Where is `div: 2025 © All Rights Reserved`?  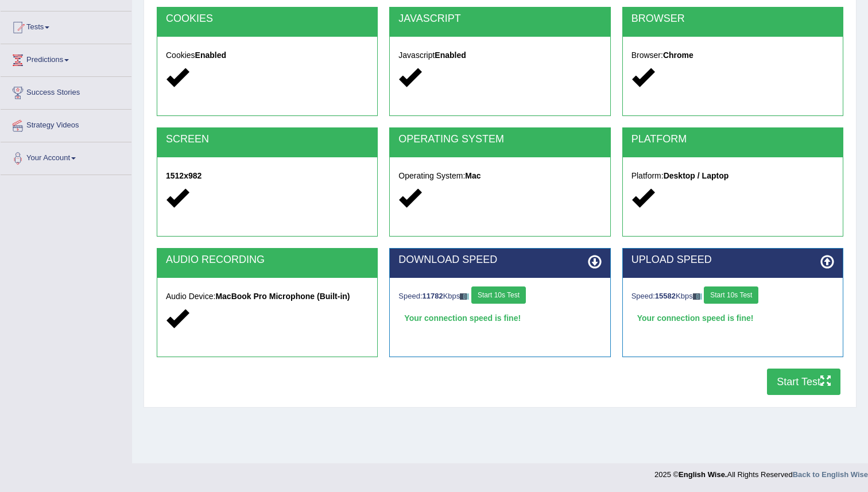
div: 2025 © All Rights Reserved is located at coordinates (762, 471).